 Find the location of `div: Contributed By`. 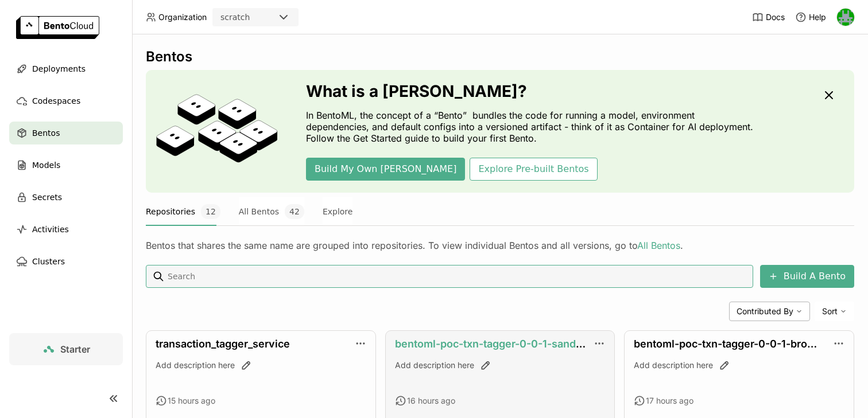

div: Contributed By is located at coordinates (769, 311).